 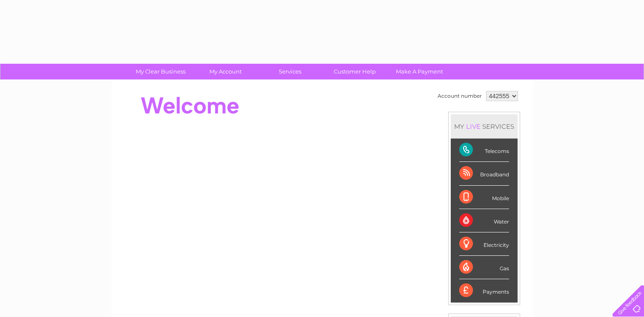 I want to click on a: My Account, so click(x=225, y=72).